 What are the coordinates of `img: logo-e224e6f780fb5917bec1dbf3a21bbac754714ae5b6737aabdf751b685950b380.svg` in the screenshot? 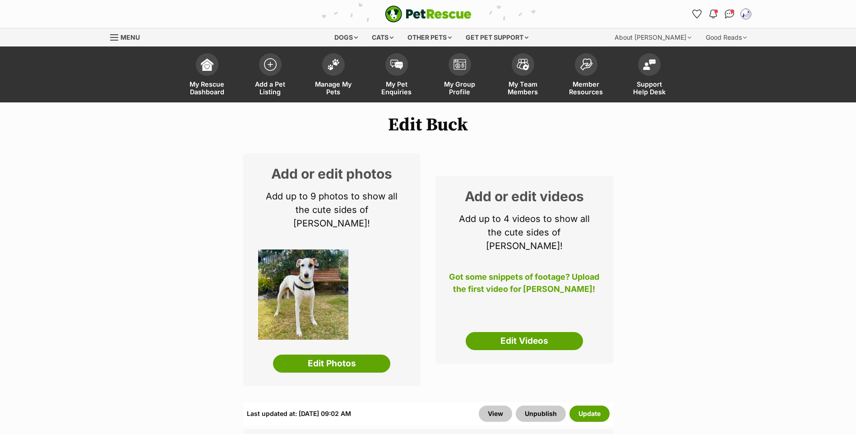 It's located at (428, 14).